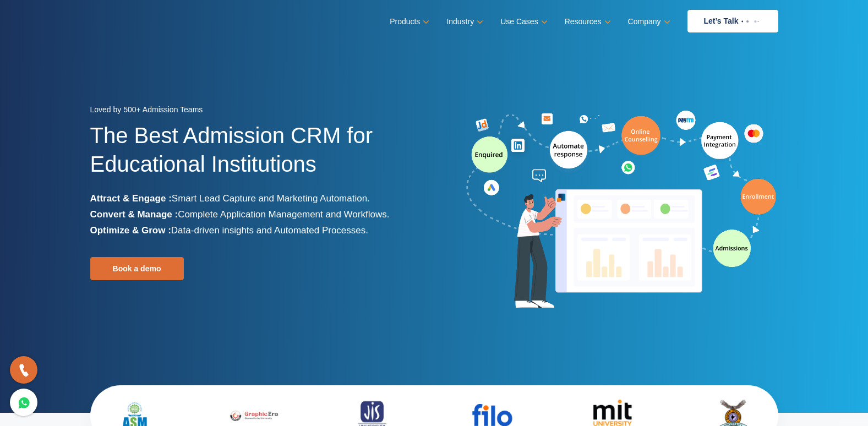 The image size is (868, 426). Describe the element at coordinates (258, 156) in the screenshot. I see `h1: The Best Admission CRM for Educational Institutions` at that location.